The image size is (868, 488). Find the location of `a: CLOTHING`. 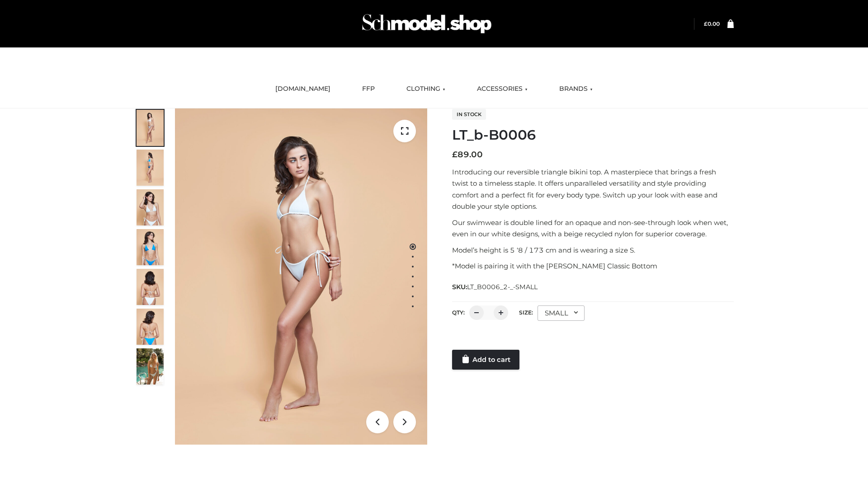

a: CLOTHING is located at coordinates (426, 89).